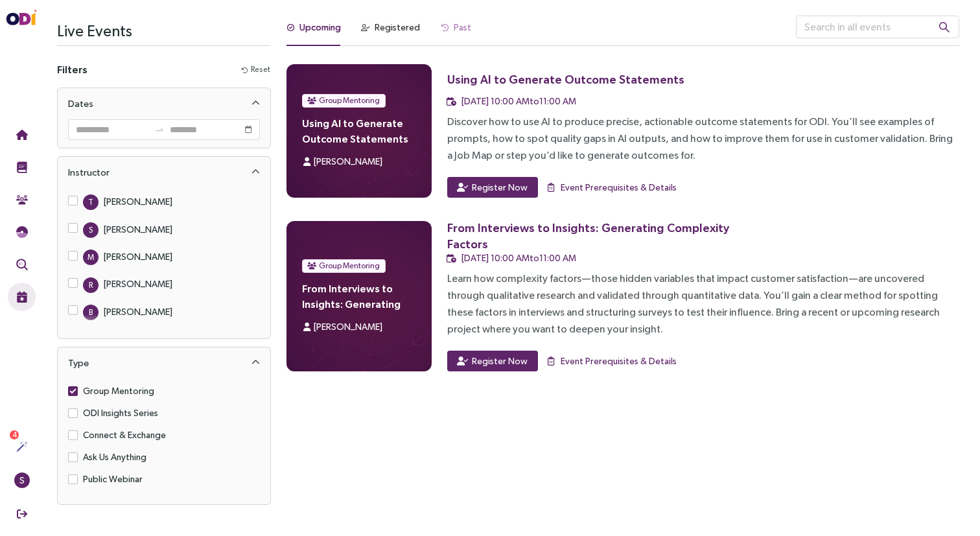 This screenshot has width=980, height=536. Describe the element at coordinates (566, 79) in the screenshot. I see `div: Using AI to Generate Outcome Statements` at that location.